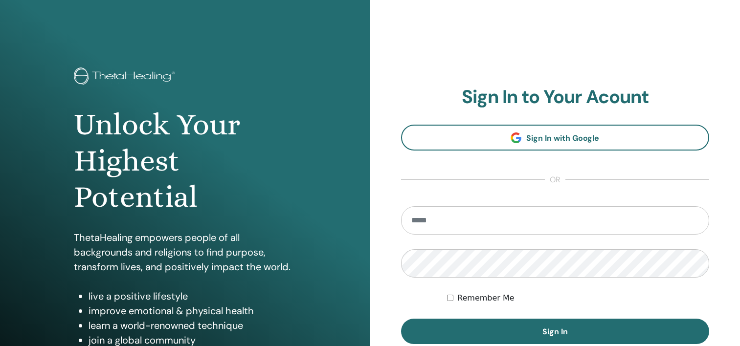  What do you see at coordinates (578, 299) in the screenshot?
I see `div: Keep me authenticated indefinitely or until I manually logout` at bounding box center [578, 299].